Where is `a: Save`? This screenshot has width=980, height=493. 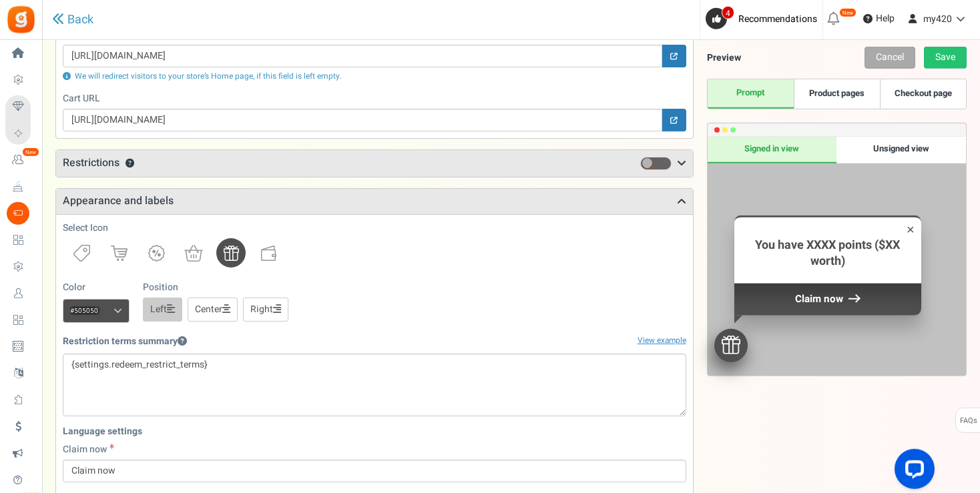
a: Save is located at coordinates (946, 58).